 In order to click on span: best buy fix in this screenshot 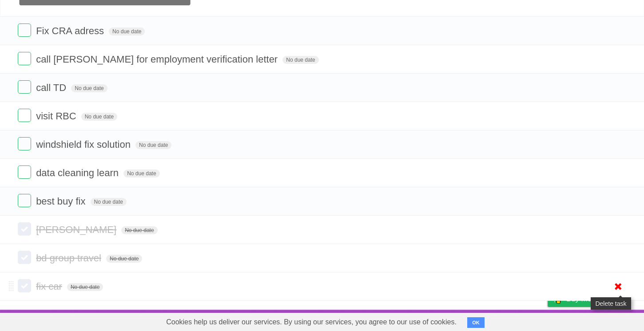, I will do `click(62, 201)`.